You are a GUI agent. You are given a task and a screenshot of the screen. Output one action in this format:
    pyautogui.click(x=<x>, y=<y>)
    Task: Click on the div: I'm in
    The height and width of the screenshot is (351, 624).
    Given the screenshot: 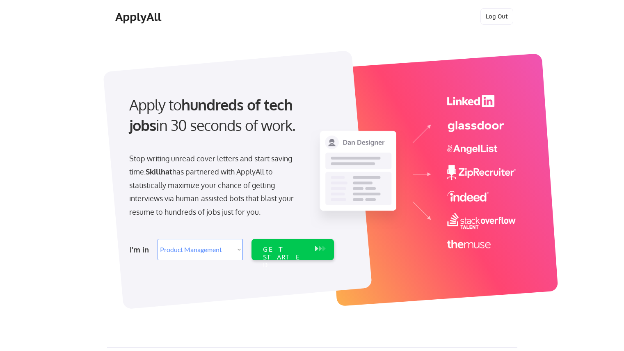 What is the action you would take?
    pyautogui.click(x=141, y=250)
    